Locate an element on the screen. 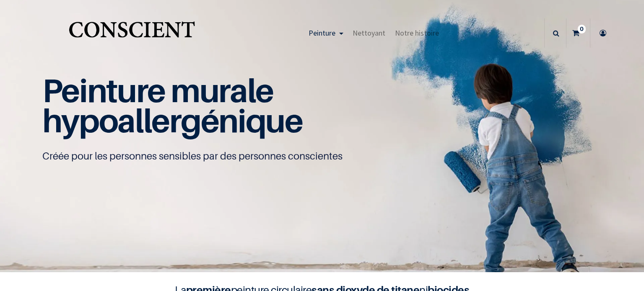 This screenshot has width=644, height=291. span: Nettoyant is located at coordinates (369, 33).